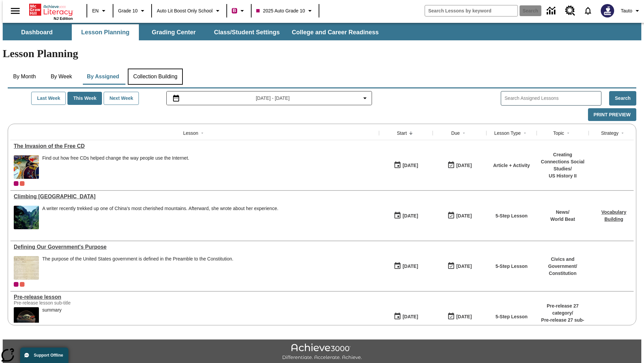 This screenshot has width=644, height=363. What do you see at coordinates (195, 196) in the screenshot?
I see `a: Climbing Mount Tai, Lessons` at bounding box center [195, 196].